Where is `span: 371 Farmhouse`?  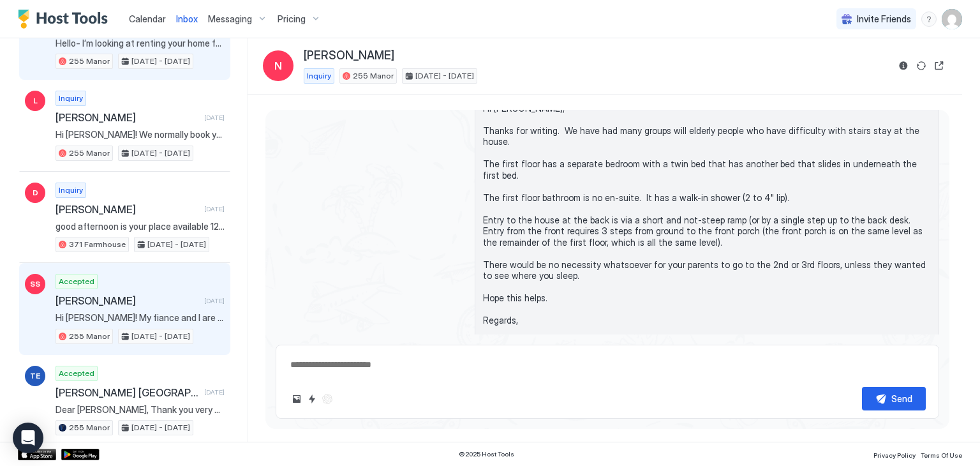 span: 371 Farmhouse is located at coordinates (97, 244).